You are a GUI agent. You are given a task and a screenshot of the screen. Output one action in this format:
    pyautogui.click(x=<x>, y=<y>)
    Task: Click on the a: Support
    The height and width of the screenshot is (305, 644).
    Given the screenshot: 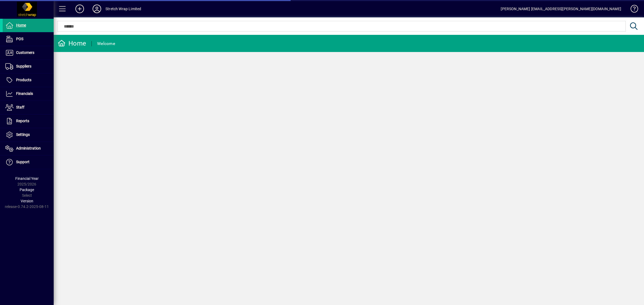 What is the action you would take?
    pyautogui.click(x=28, y=163)
    